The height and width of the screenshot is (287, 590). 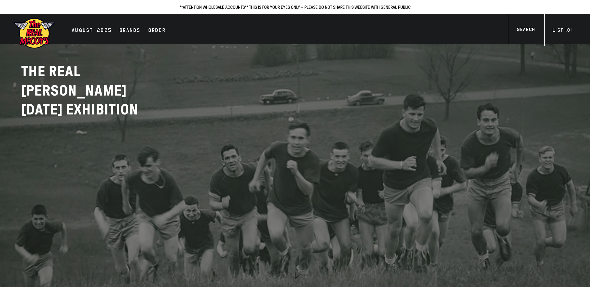 I want to click on a: AUGUST. 2025, so click(x=92, y=31).